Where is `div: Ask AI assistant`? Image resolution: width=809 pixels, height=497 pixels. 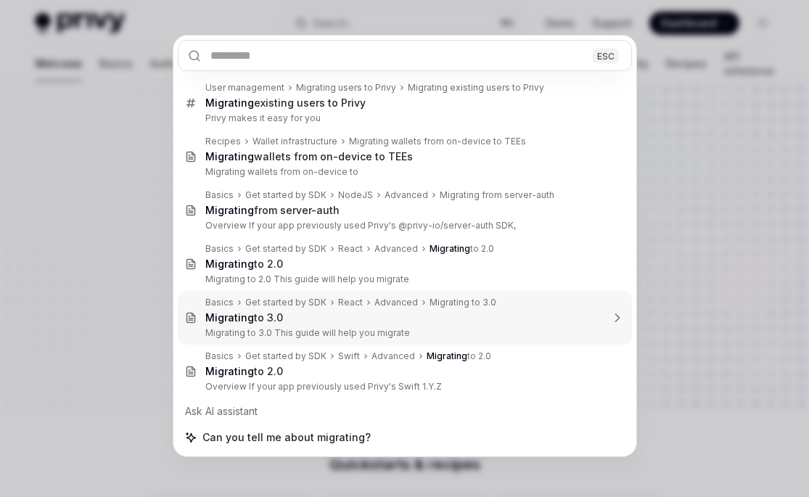 div: Ask AI assistant is located at coordinates (405, 411).